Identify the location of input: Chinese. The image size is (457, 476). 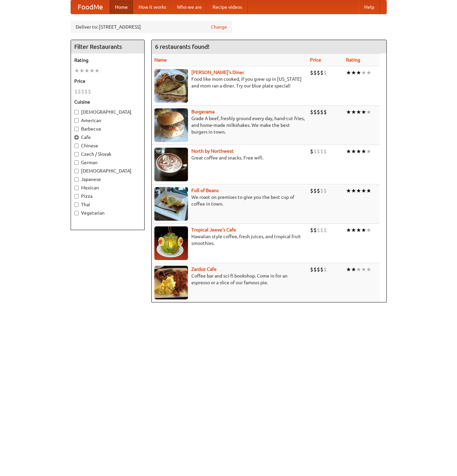
(76, 146).